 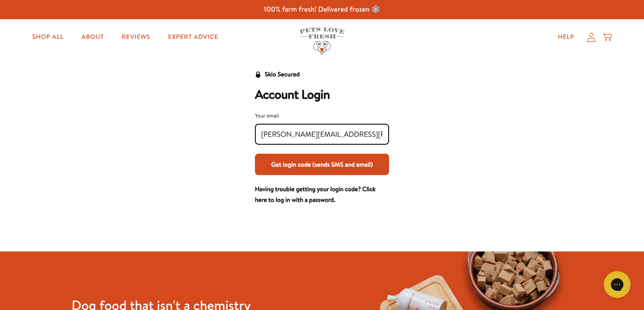 What do you see at coordinates (322, 41) in the screenshot?
I see `img: Pets Love Fresh` at bounding box center [322, 41].